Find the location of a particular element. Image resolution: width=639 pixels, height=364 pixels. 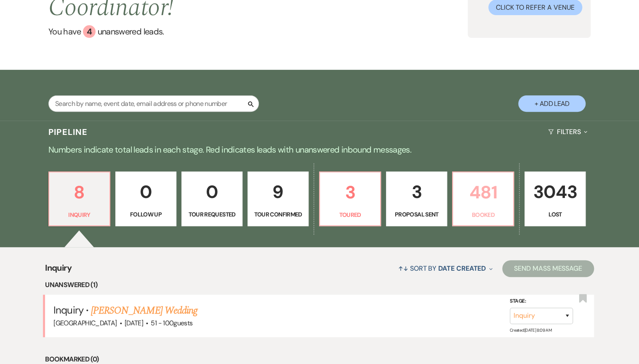

a: 0Follow Up is located at coordinates (146, 199).